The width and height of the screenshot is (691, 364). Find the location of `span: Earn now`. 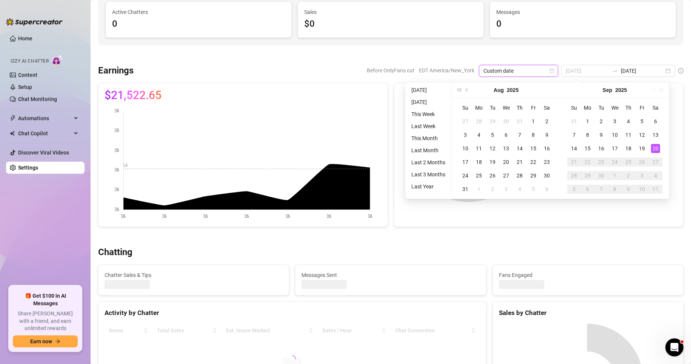

span: Earn now is located at coordinates (41, 342).